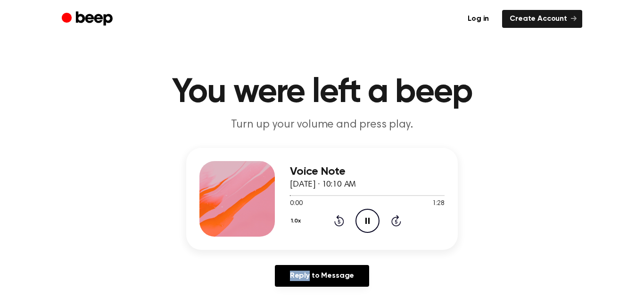 Image resolution: width=644 pixels, height=299 pixels. I want to click on a: Reply to Message, so click(322, 276).